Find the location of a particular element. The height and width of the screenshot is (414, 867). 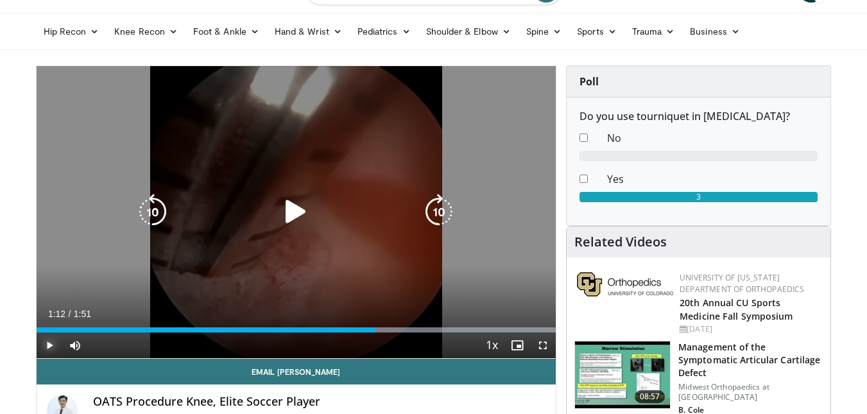

a: Business is located at coordinates (715, 31).